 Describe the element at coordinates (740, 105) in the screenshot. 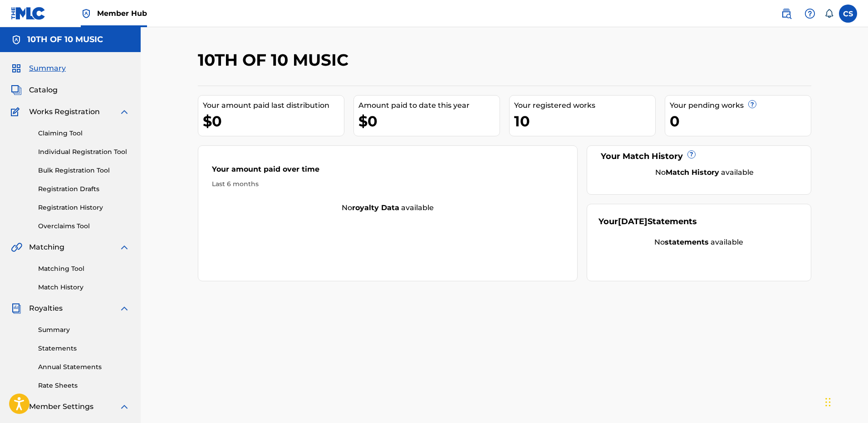

I see `div: Your pending works` at that location.